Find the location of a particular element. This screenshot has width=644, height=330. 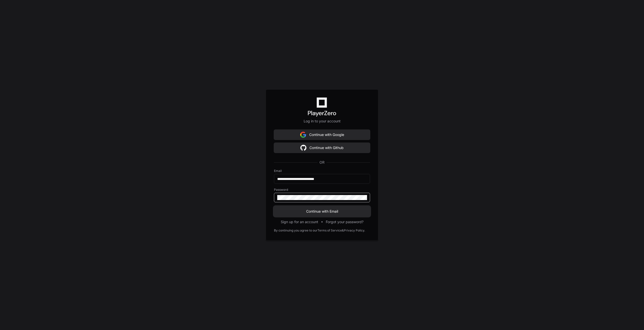

button: Continue with Google is located at coordinates (322, 135).